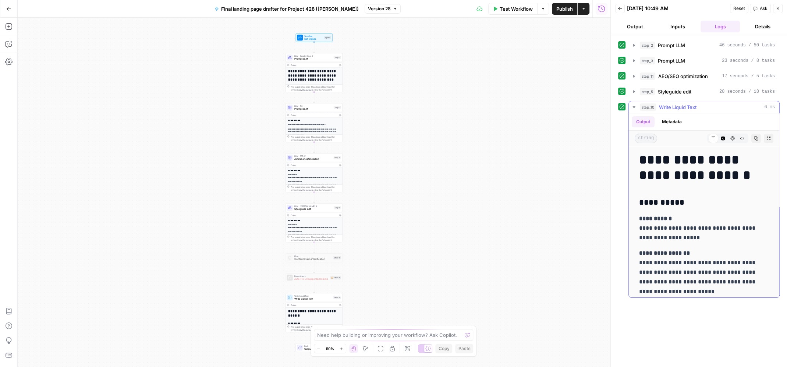 The height and width of the screenshot is (367, 787). Describe the element at coordinates (314, 278) in the screenshot. I see `div: Power AgentAuto-Fix Unsupported ClaimsStep 16` at that location.